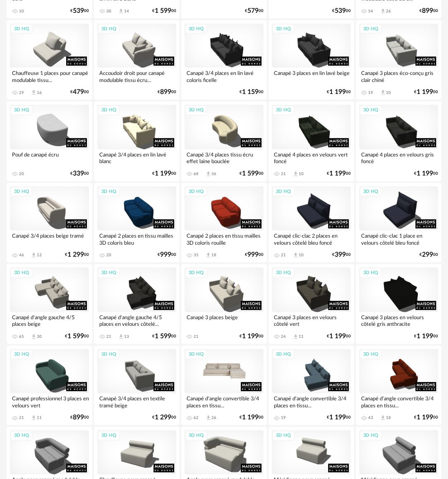 The height and width of the screenshot is (479, 448). Describe the element at coordinates (371, 11) in the screenshot. I see `div: 54` at that location.